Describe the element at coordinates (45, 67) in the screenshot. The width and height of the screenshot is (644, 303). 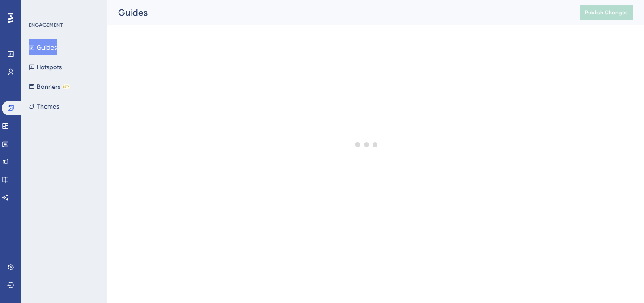
I see `button: Hotspots` at that location.